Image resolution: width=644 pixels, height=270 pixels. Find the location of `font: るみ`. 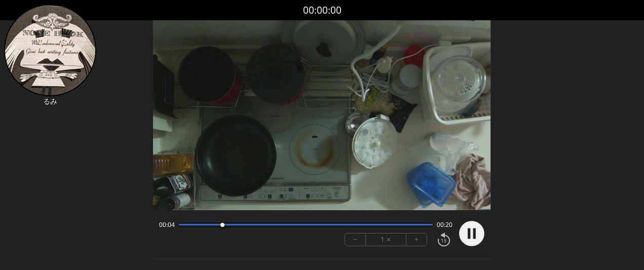

font: るみ is located at coordinates (50, 101).